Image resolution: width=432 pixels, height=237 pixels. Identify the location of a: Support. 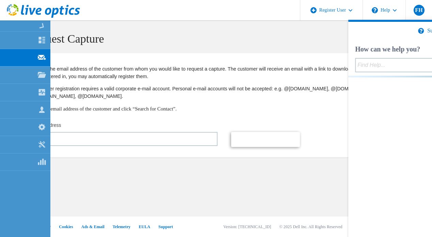
(170, 226).